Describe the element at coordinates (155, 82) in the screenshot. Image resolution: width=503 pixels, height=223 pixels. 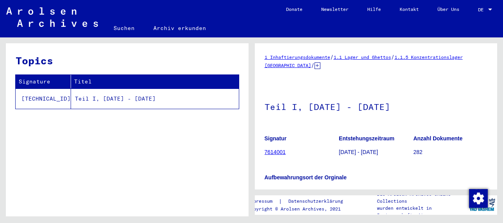
I see `th: Titel` at that location.